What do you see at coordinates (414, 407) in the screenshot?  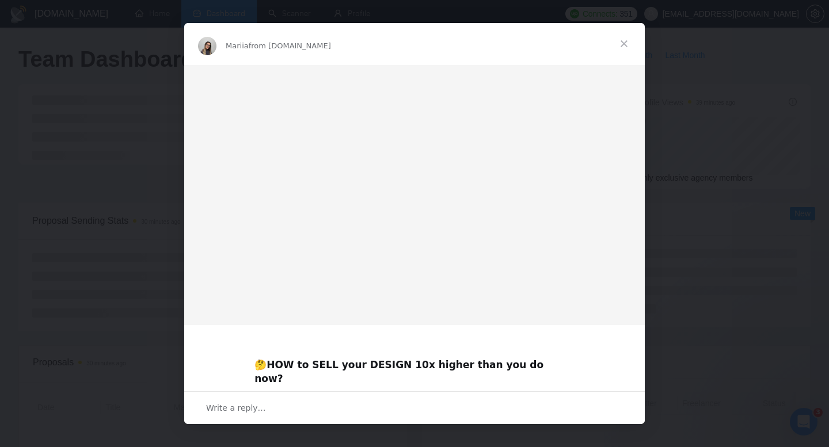 I see `div: Open conversation and reply` at bounding box center [414, 407].